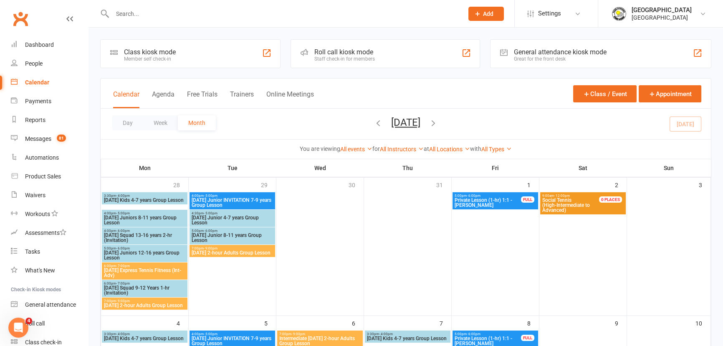 Image resolution: width=723 pixels, height=346 pixels. I want to click on a: Calendar, so click(49, 82).